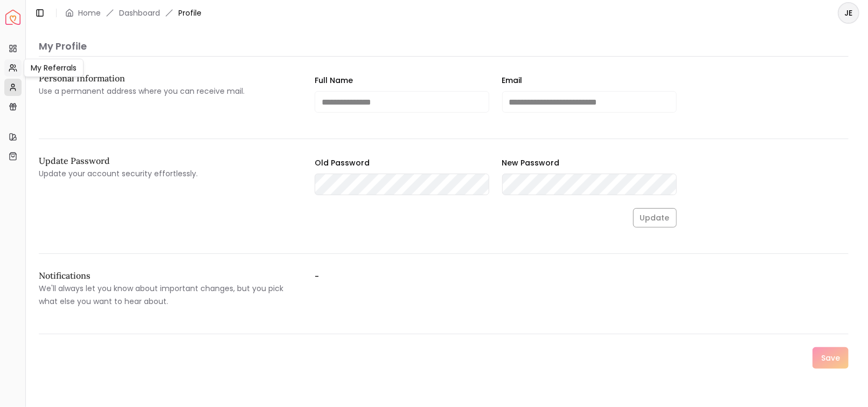 This screenshot has height=407, width=868. What do you see at coordinates (168, 295) in the screenshot?
I see `p: We'll always let you know about important changes, but you pick what else you want to hear about.` at bounding box center [168, 295].